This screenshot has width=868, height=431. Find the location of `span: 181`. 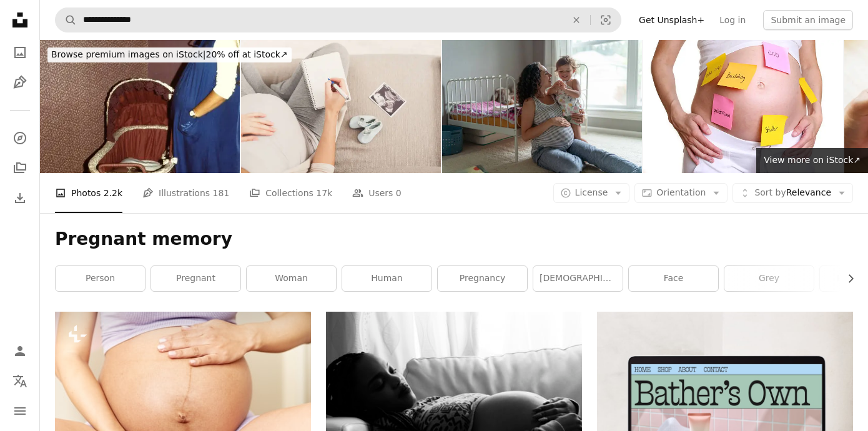

span: 181 is located at coordinates (221, 193).